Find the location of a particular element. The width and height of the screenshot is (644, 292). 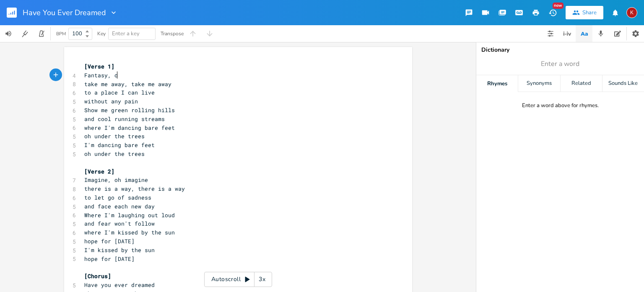

span: and cool running streams is located at coordinates (125, 119).